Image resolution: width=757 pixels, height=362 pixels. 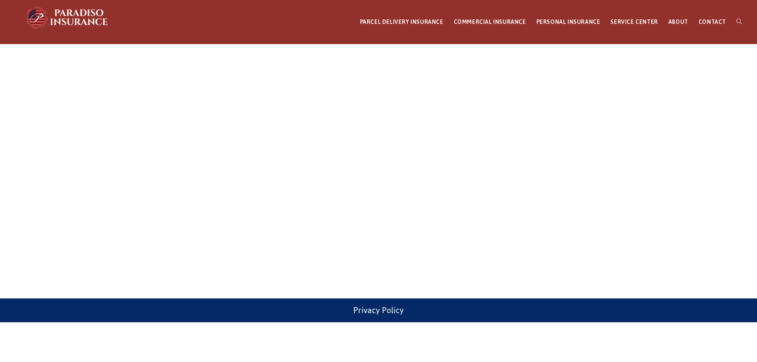 What do you see at coordinates (678, 22) in the screenshot?
I see `span: ABOUT` at bounding box center [678, 22].